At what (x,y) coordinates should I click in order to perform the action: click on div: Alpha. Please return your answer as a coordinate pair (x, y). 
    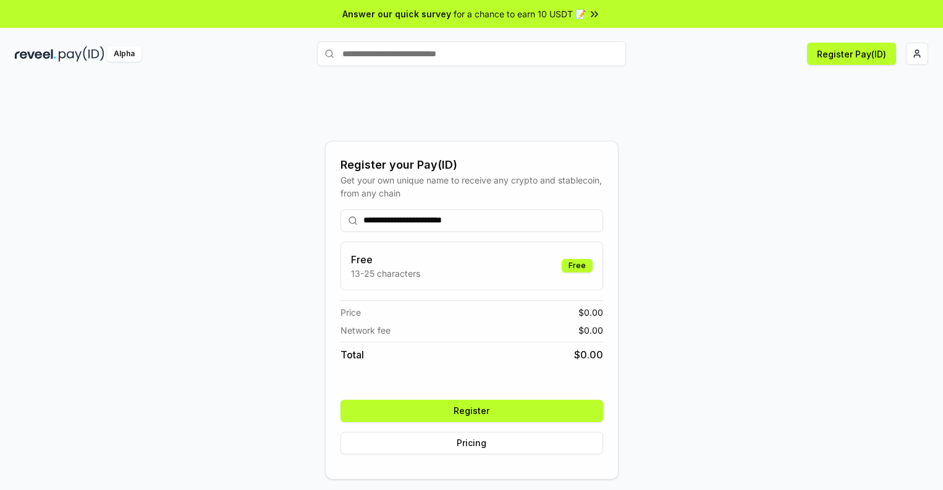
    Looking at the image, I should click on (124, 54).